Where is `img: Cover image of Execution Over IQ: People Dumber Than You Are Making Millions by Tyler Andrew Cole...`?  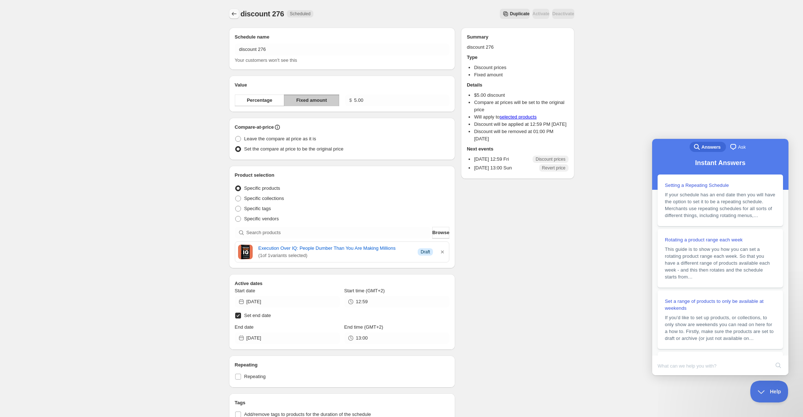
img: Cover image of Execution Over IQ: People Dumber Than You Are Making Millions by Tyler Andrew Cole... is located at coordinates (245, 252).